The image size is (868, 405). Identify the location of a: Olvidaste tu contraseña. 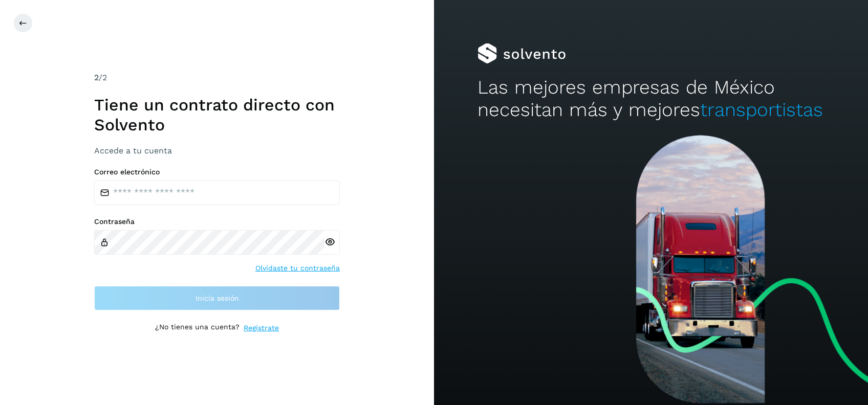
(297, 268).